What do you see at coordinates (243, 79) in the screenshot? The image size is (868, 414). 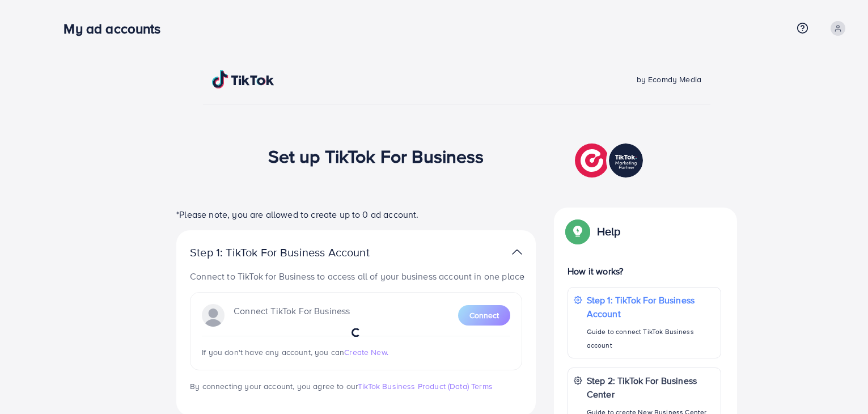 I see `img: TikTok` at bounding box center [243, 79].